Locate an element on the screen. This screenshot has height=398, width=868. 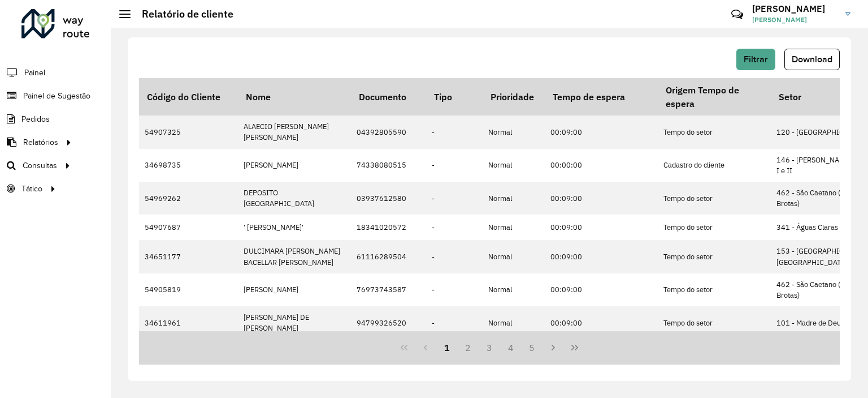
span: Filtrar is located at coordinates (756, 59).